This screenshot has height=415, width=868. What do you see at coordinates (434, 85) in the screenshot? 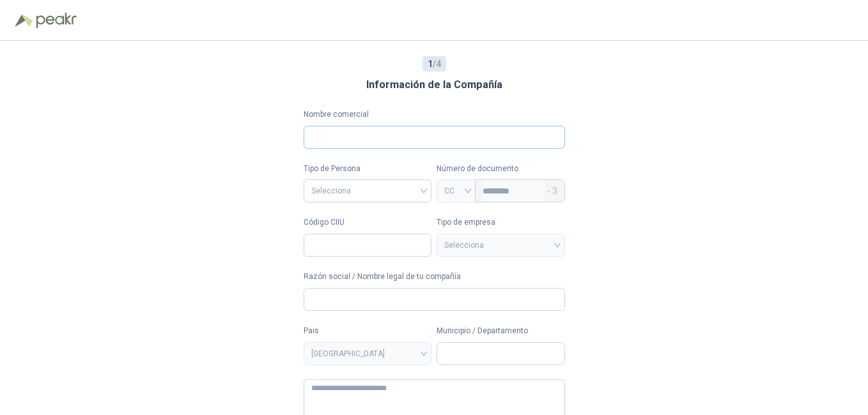
I see `h3: Información de la Compañía` at bounding box center [434, 85].